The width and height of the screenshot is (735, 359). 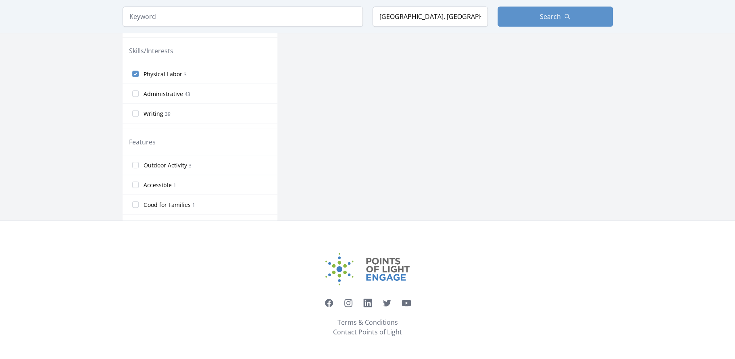 I want to click on span: Good for Families, so click(x=167, y=205).